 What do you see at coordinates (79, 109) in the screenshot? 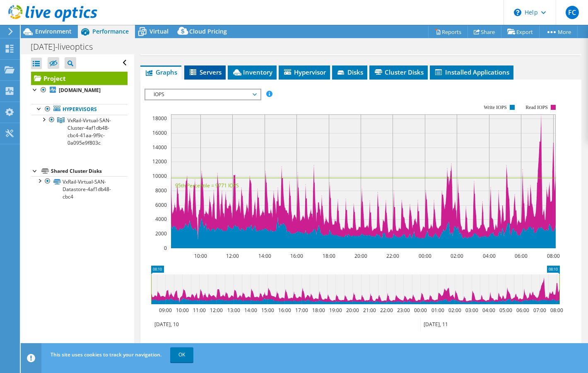
I see `a: Hypervisors` at bounding box center [79, 109].